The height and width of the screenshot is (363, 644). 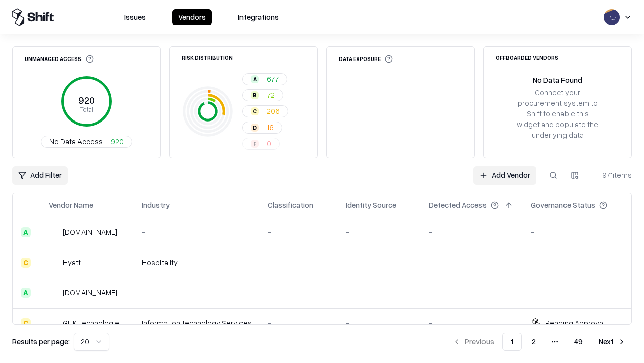 I want to click on button: 2, so click(x=534, y=342).